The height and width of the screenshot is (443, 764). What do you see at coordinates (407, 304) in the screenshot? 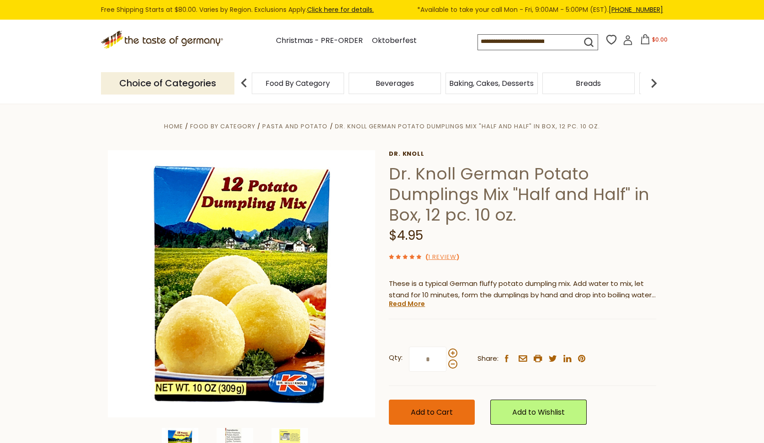
I see `a: Read More` at bounding box center [407, 304].